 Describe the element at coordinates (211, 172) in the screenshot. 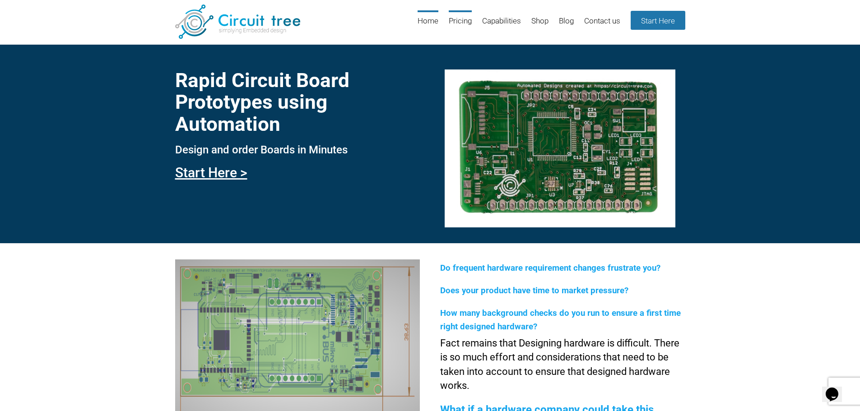

I see `a: Start Here >` at that location.